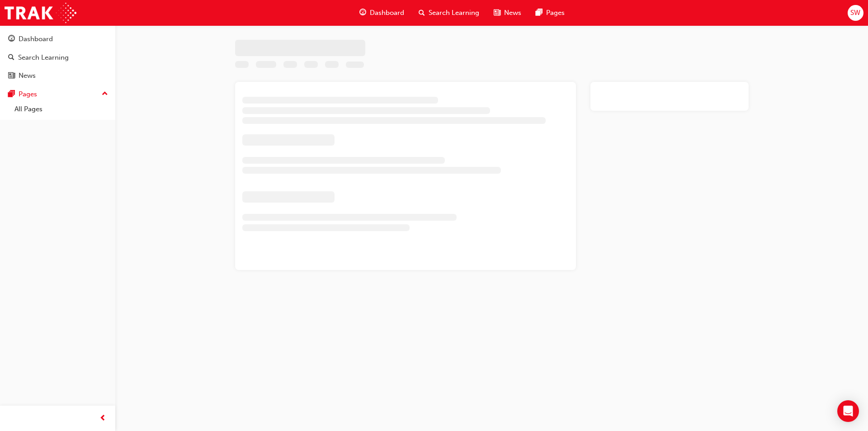  Describe the element at coordinates (550, 13) in the screenshot. I see `a: pages-iconPages` at that location.